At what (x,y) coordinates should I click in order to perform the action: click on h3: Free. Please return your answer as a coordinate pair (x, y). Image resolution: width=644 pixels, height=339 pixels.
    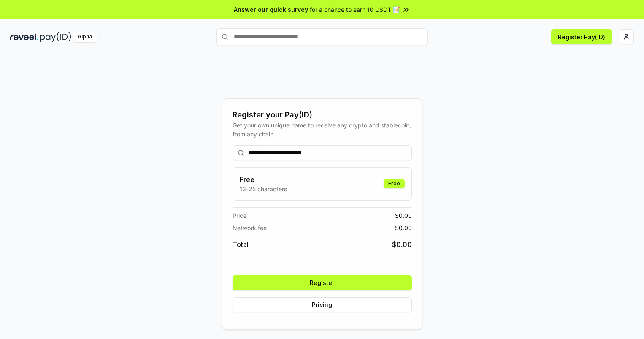
    Looking at the image, I should click on (263, 179).